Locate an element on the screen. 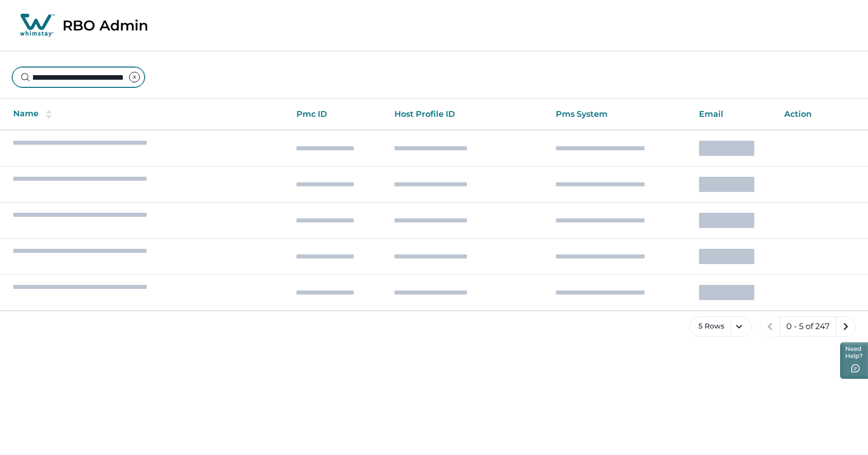 The width and height of the screenshot is (868, 455). button: next page is located at coordinates (846, 327).